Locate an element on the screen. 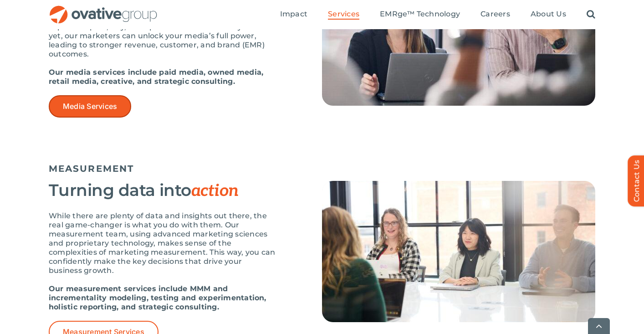 Image resolution: width=644 pixels, height=334 pixels. span: Media Services is located at coordinates (90, 106).